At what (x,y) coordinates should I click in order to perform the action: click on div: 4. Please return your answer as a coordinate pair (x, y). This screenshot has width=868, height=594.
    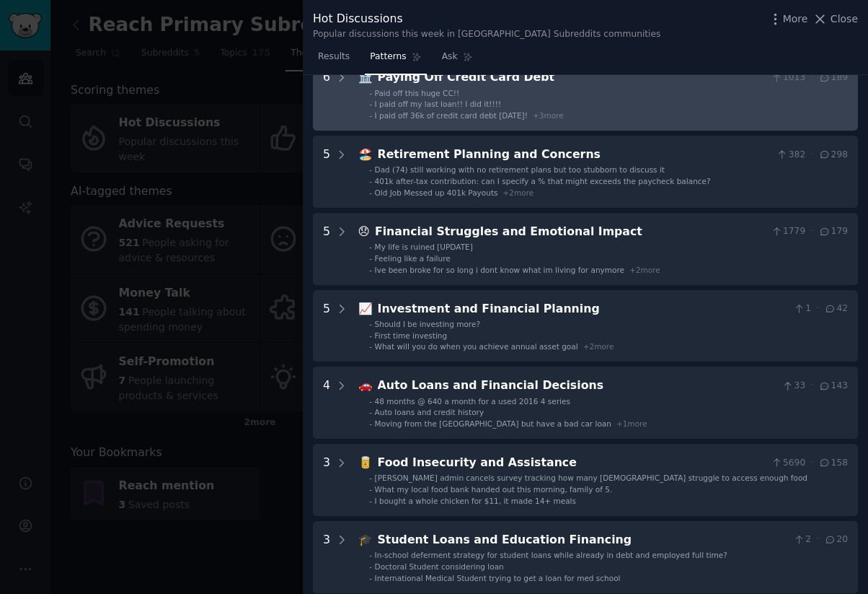
    Looking at the image, I should click on (327, 403).